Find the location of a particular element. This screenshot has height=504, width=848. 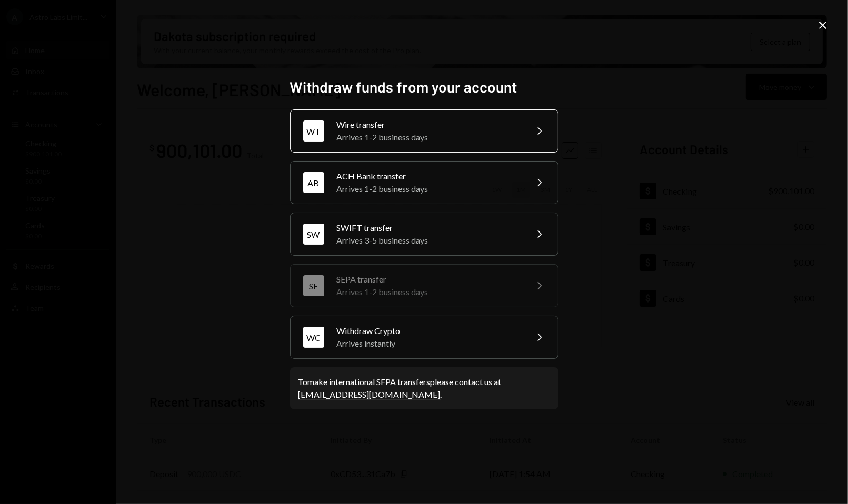

div: Arrives instantly is located at coordinates (428, 344).